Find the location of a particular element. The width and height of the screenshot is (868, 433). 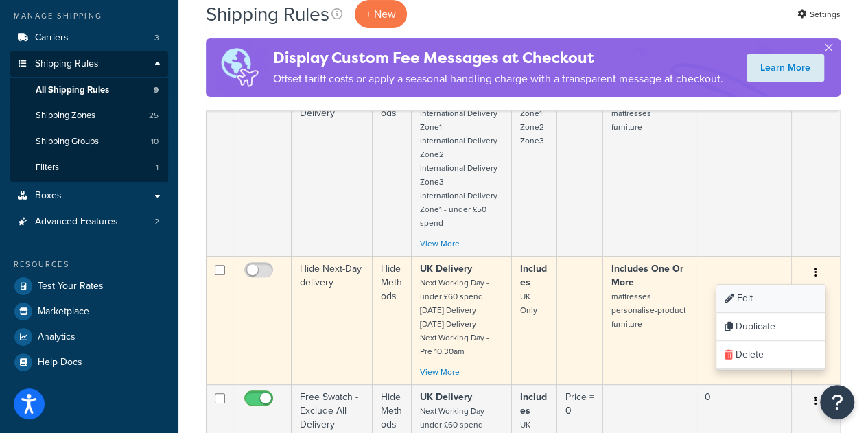

li: Advanced Features is located at coordinates (89, 221).